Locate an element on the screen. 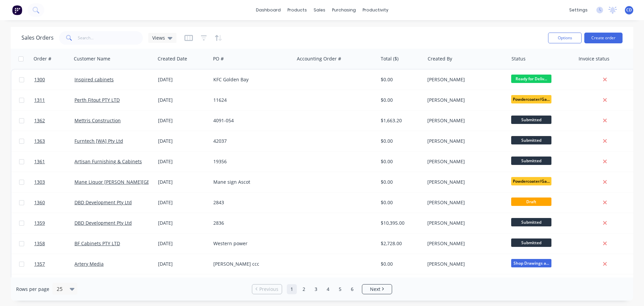 The image size is (644, 306). div: Created By is located at coordinates (440, 59).